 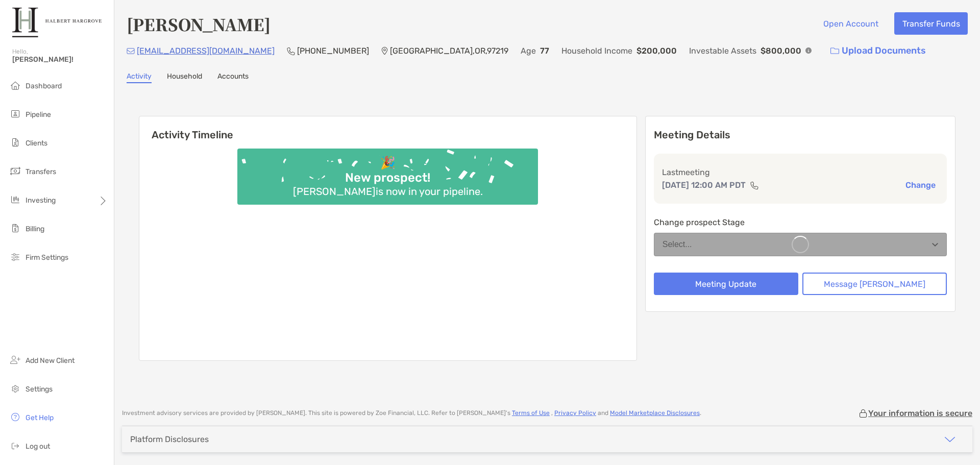 I want to click on img: Phone Icon, so click(x=291, y=51).